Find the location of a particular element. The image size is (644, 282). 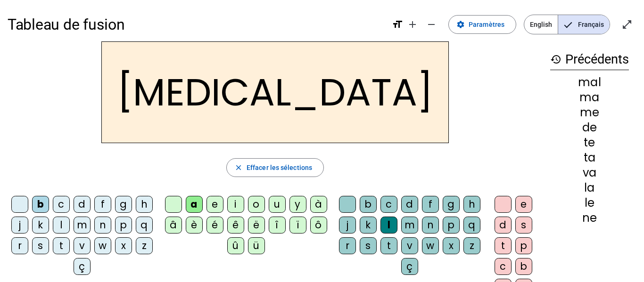

button: Augmenter la taille de la police is located at coordinates (413, 24).